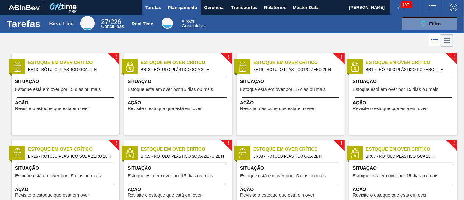 Image resolution: width=464 pixels, height=200 pixels. I want to click on img: Logout, so click(454, 8).